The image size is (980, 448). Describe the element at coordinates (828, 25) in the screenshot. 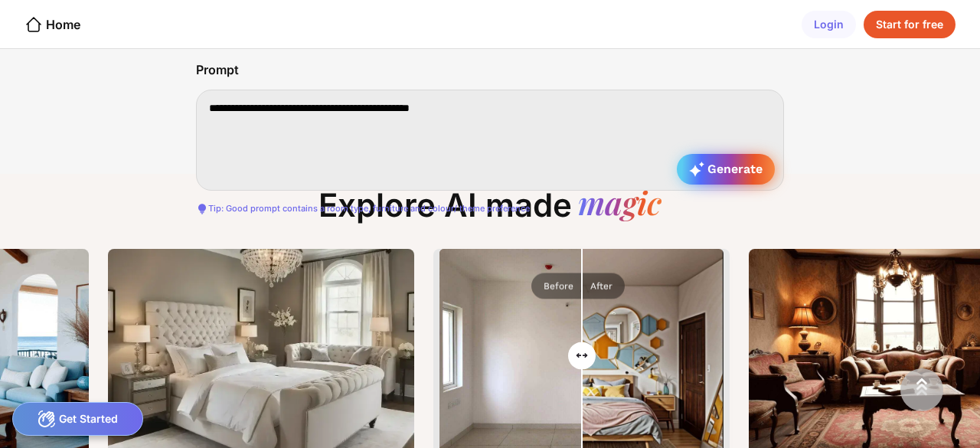

I see `div: Login` at that location.